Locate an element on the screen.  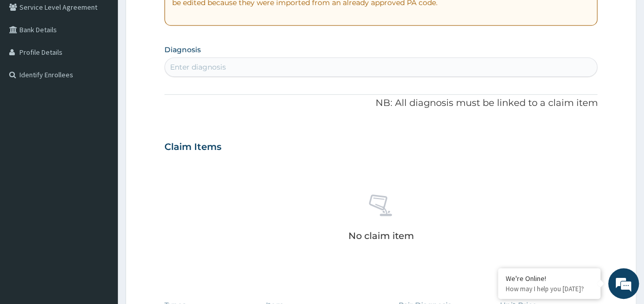
p: NB: All diagnosis must be linked to a claim item is located at coordinates (381, 103).